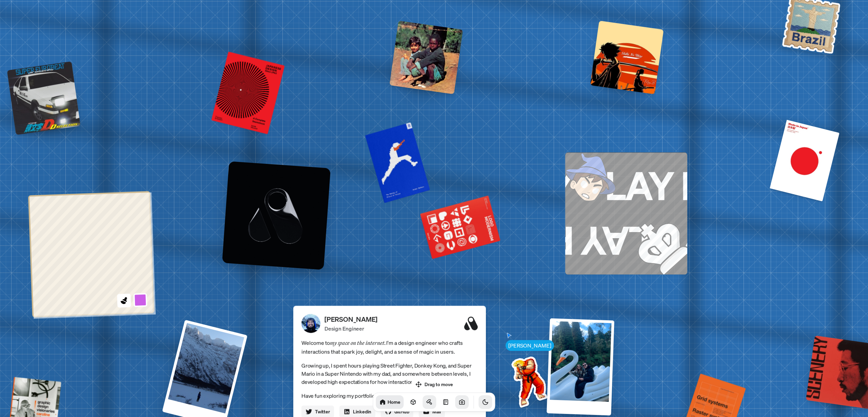  What do you see at coordinates (358, 342) in the screenshot?
I see `em: my space on the internet.` at bounding box center [358, 342].